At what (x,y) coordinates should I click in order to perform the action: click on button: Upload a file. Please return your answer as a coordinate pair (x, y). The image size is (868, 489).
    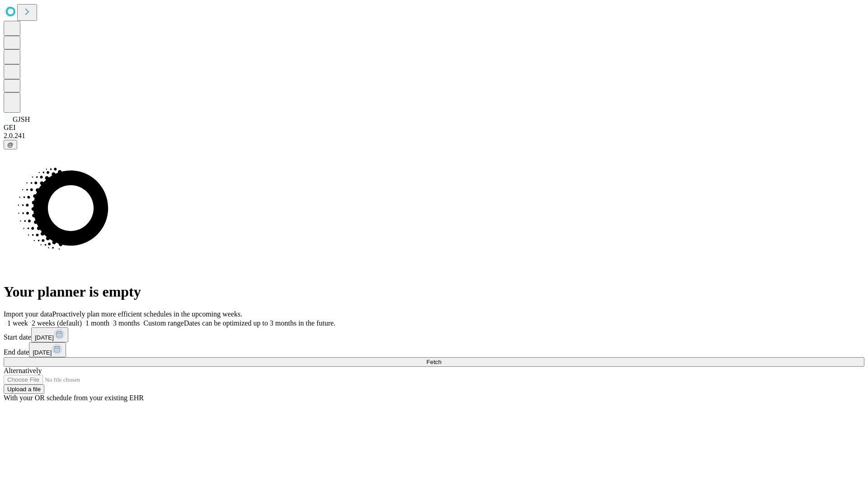
    Looking at the image, I should click on (24, 389).